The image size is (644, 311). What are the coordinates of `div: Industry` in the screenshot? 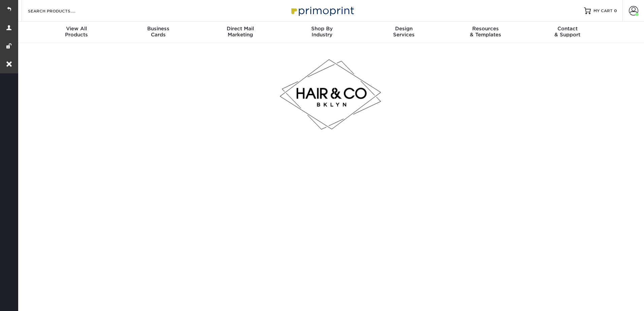 It's located at (322, 32).